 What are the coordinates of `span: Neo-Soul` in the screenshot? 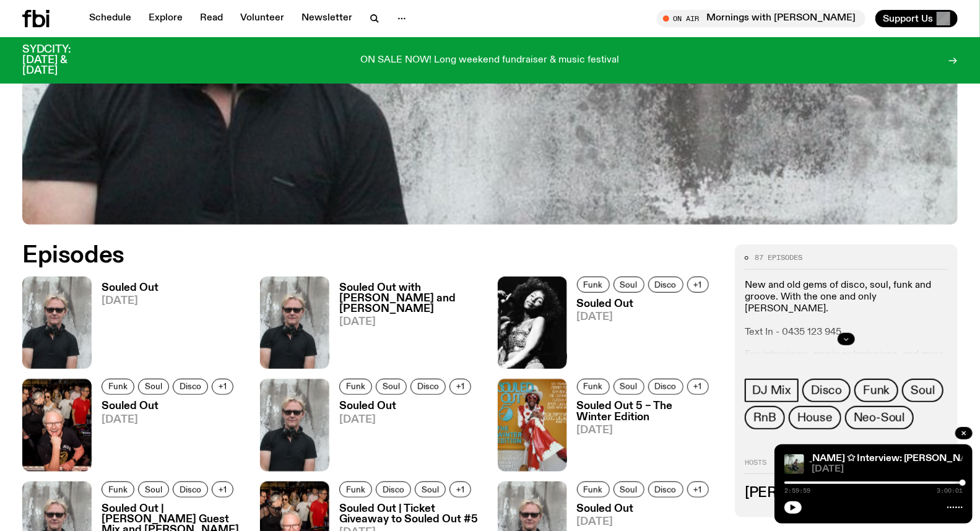 It's located at (880, 418).